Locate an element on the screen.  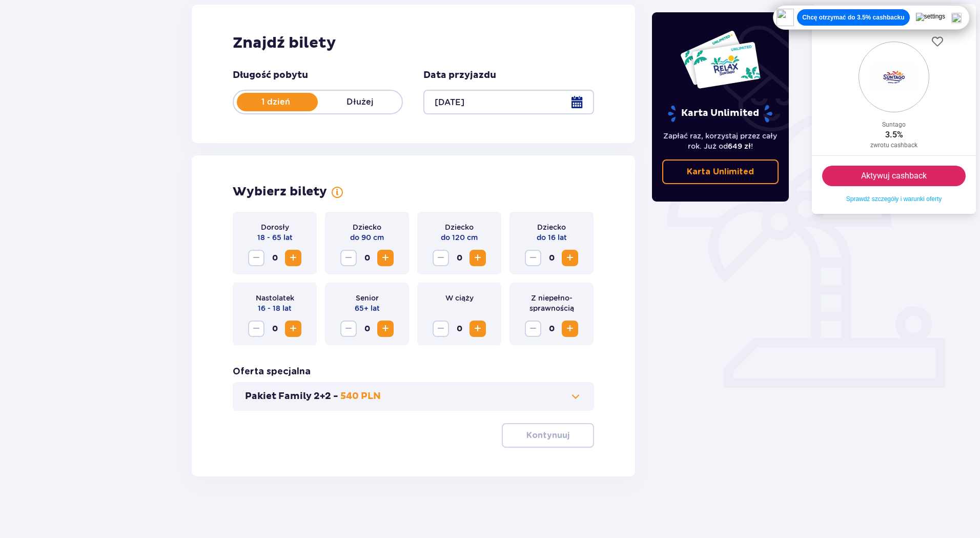
h2: Znajdź bilety is located at coordinates (413, 43).